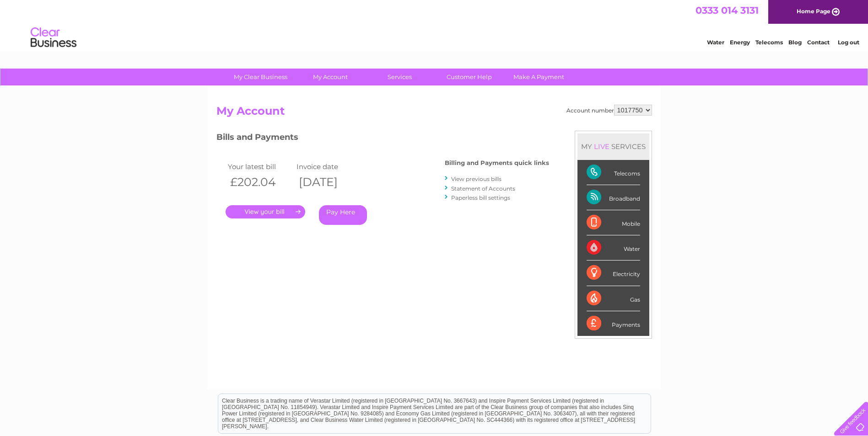  I want to click on a: Energy, so click(739, 43).